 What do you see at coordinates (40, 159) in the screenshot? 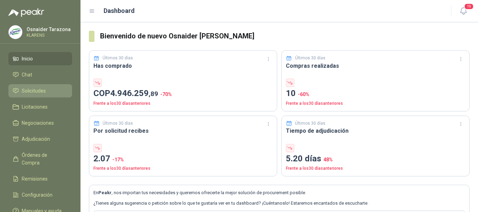
I see `a: Órdenes de Compra` at bounding box center [40, 159].